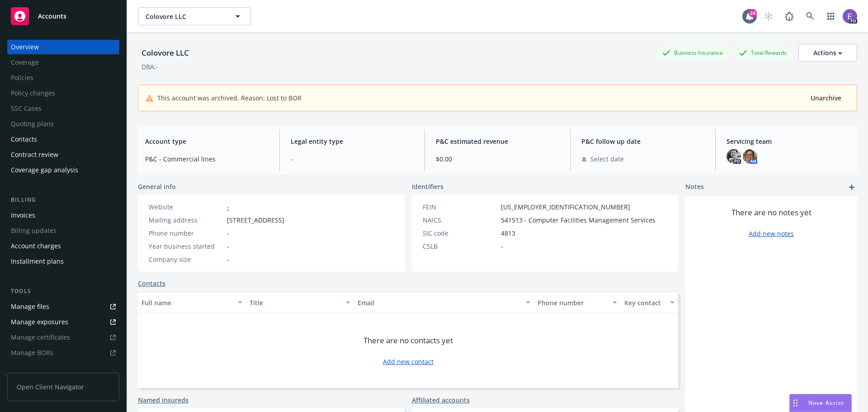 This screenshot has width=868, height=412. Describe the element at coordinates (769, 17) in the screenshot. I see `a: Start snowing` at that location.